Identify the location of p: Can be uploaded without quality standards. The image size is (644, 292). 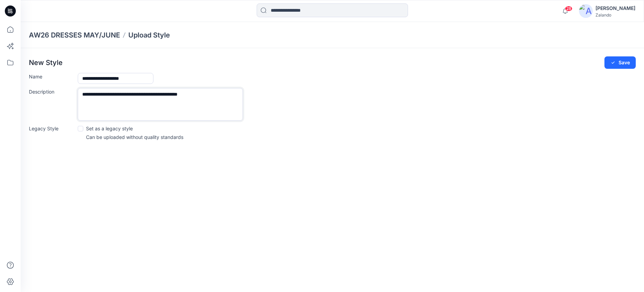
(135, 137).